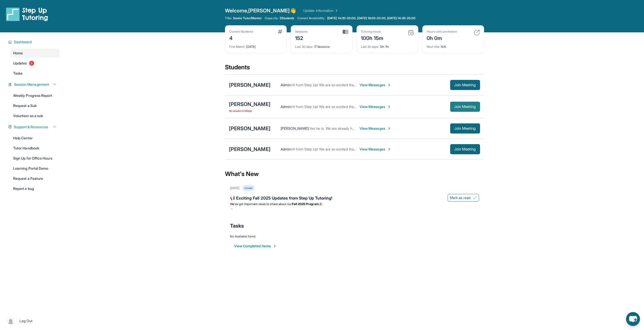 Image resolution: width=644 pixels, height=330 pixels. Describe the element at coordinates (305, 204) in the screenshot. I see `strong: Fall 2025 Program` at that location.